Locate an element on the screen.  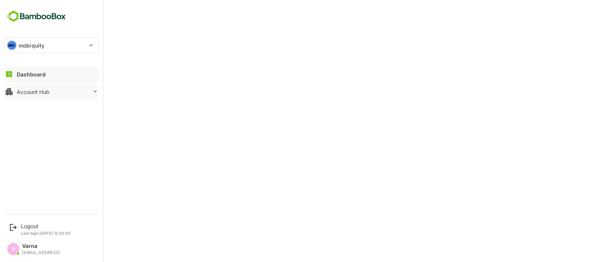
button: Dashboard is located at coordinates (51, 74).